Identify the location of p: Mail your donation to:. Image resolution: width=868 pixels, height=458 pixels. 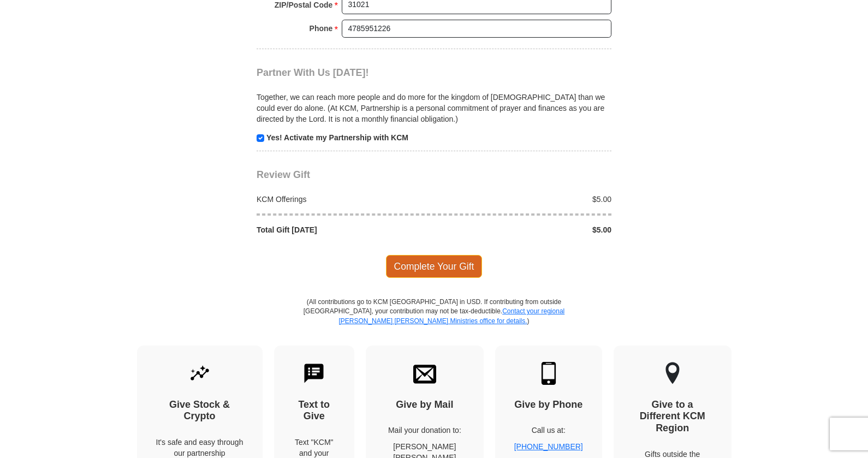
(425, 430).